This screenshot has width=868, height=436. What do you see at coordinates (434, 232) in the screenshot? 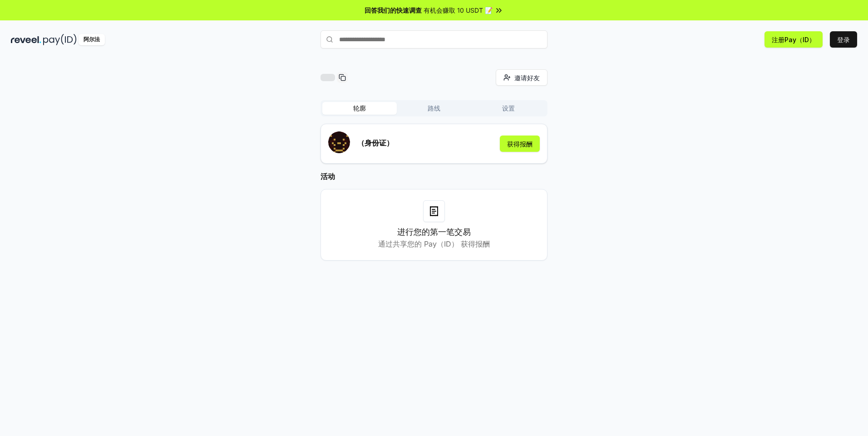
I see `h3: 进行您的第一笔交易` at bounding box center [434, 232].